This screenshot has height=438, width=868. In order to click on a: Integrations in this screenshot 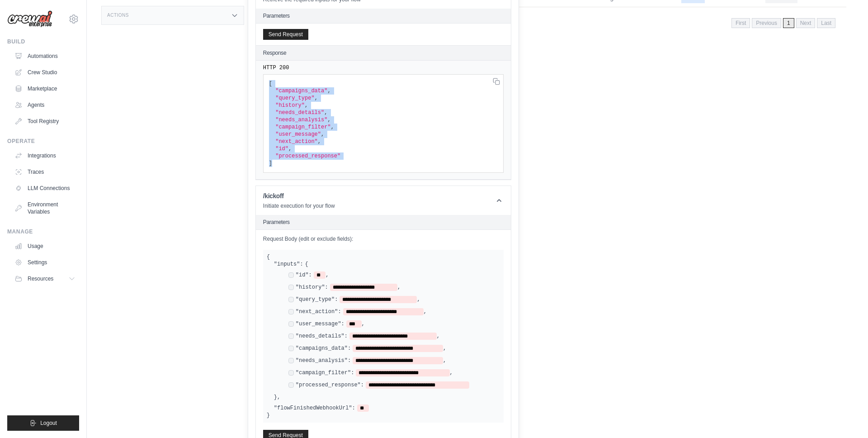, I will do `click(45, 156)`.